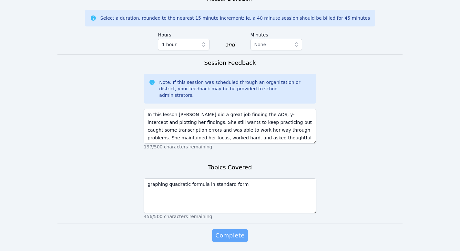  What do you see at coordinates (276, 45) in the screenshot?
I see `button: None` at bounding box center [276, 45].